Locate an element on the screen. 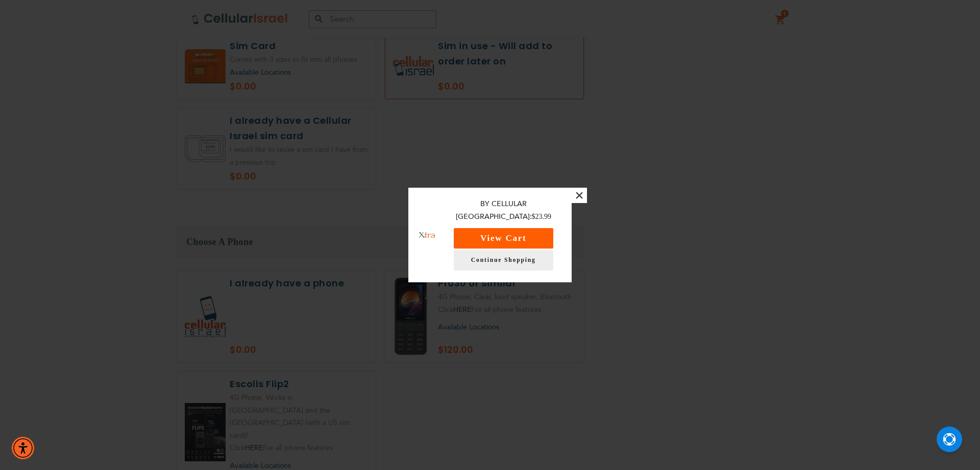 The image size is (980, 470). span: $23.99 is located at coordinates (542, 216).